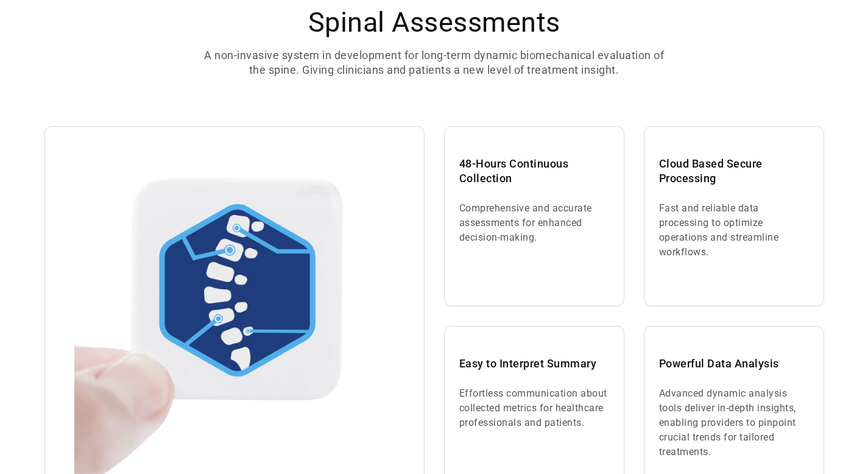 The height and width of the screenshot is (474, 868). Describe the element at coordinates (733, 171) in the screenshot. I see `h3: Cloud Based Secure Processing` at that location.